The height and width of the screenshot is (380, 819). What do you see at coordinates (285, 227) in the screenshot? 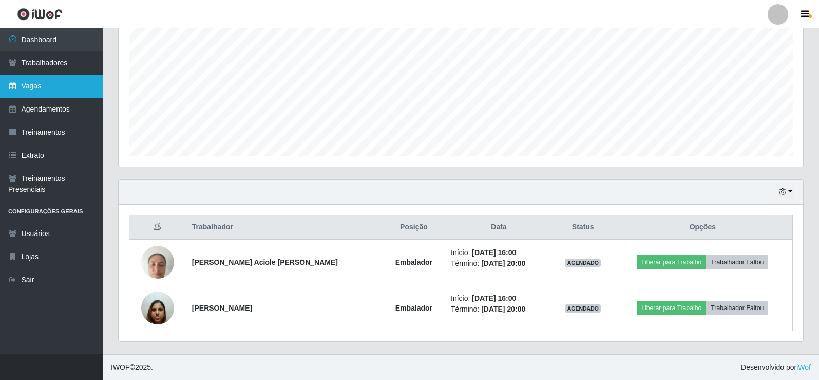
I see `th: Trabalhador` at bounding box center [285, 227].